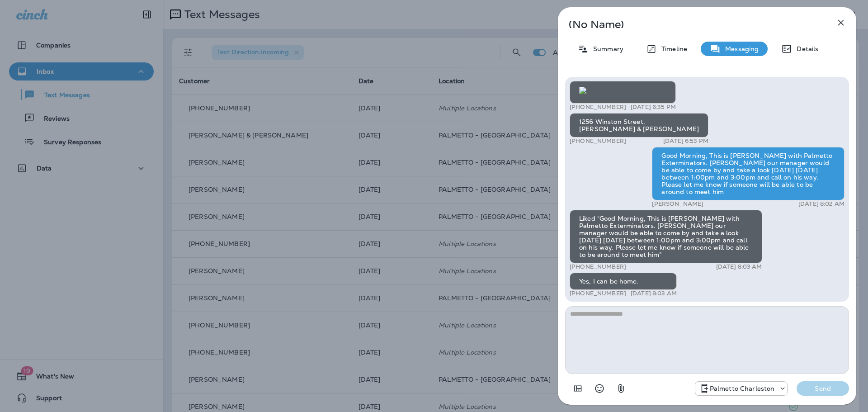  I want to click on p: Timeline, so click(672, 49).